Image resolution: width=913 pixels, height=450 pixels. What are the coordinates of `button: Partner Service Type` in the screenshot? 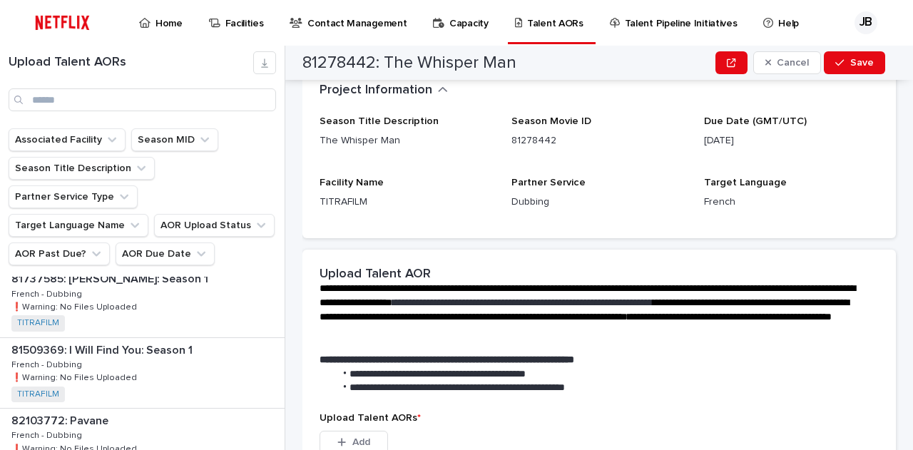 It's located at (73, 197).